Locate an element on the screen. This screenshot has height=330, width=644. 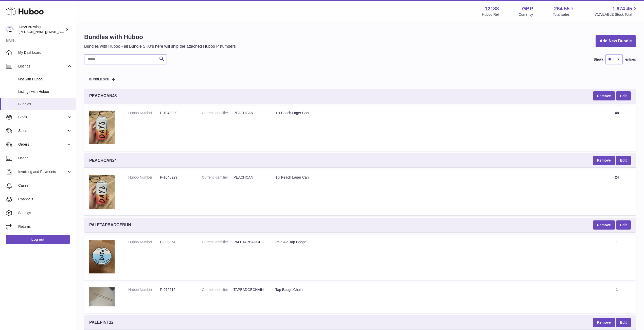
span: Settings is located at coordinates (45, 213).